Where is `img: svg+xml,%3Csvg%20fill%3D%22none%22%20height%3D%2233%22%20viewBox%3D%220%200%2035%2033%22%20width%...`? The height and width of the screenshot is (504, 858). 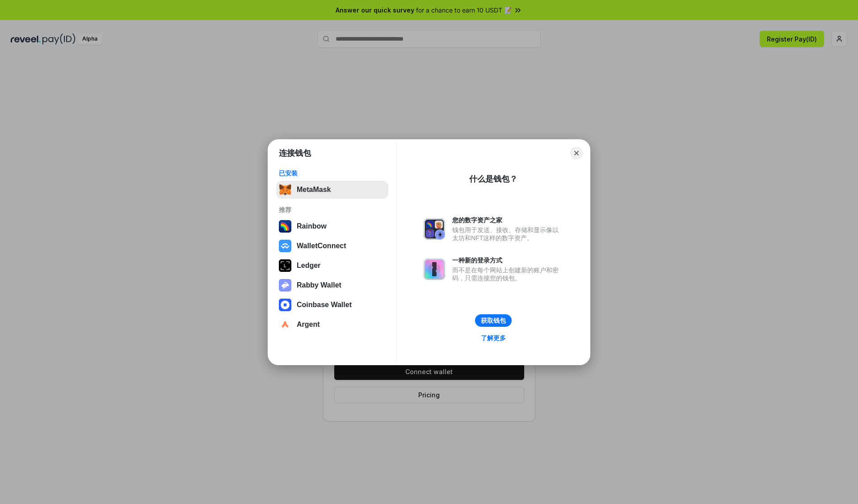 img: svg+xml,%3Csvg%20fill%3D%22none%22%20height%3D%2233%22%20viewBox%3D%220%200%2035%2033%22%20width%... is located at coordinates (285, 190).